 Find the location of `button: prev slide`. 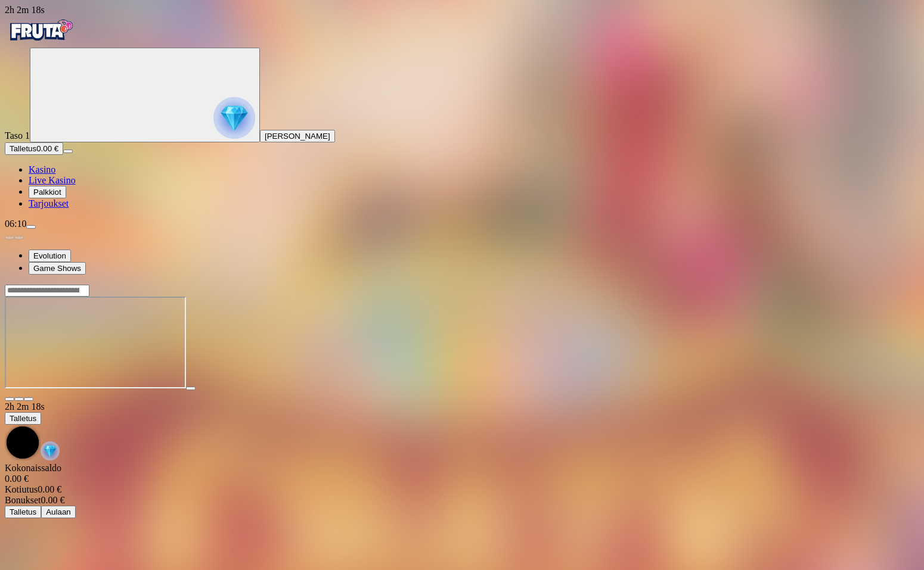

button: prev slide is located at coordinates (9, 238).